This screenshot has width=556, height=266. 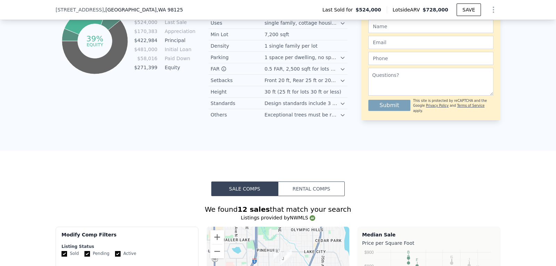 I want to click on div: Listing Status, so click(x=127, y=246).